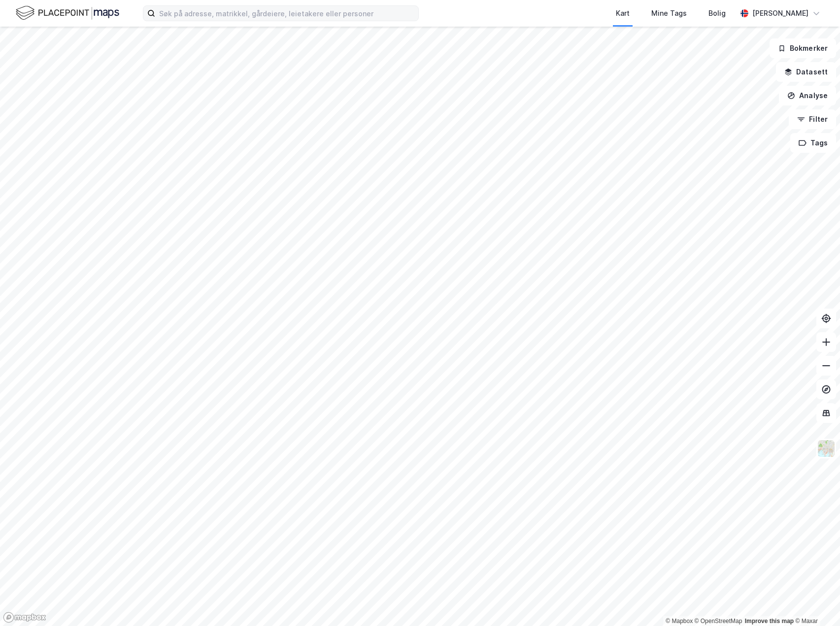 The height and width of the screenshot is (626, 840). I want to click on div: Kontrollprogram for chat, so click(816, 602).